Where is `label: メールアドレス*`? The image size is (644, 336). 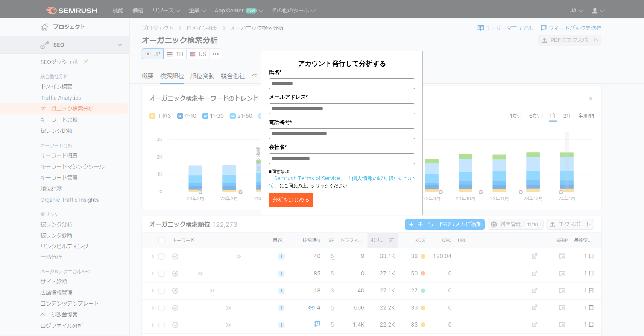 label: メールアドレス* is located at coordinates (342, 97).